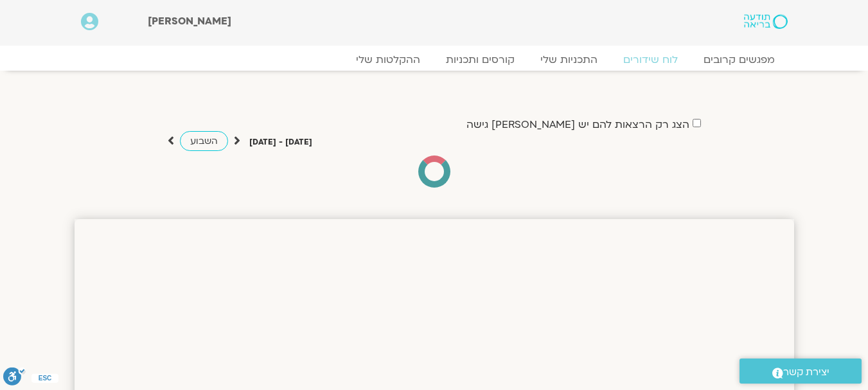 The image size is (868, 390). I want to click on a: קורסים ותכניות, so click(480, 60).